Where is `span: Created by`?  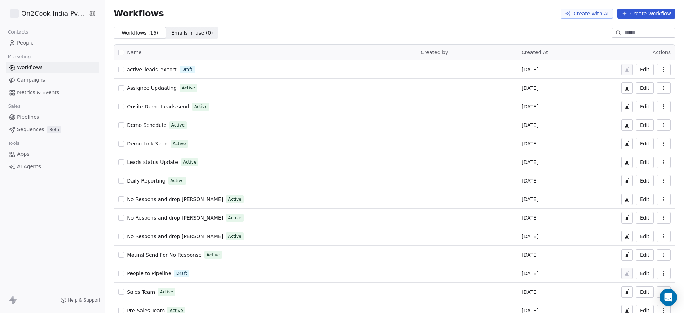 span: Created by is located at coordinates (435, 52).